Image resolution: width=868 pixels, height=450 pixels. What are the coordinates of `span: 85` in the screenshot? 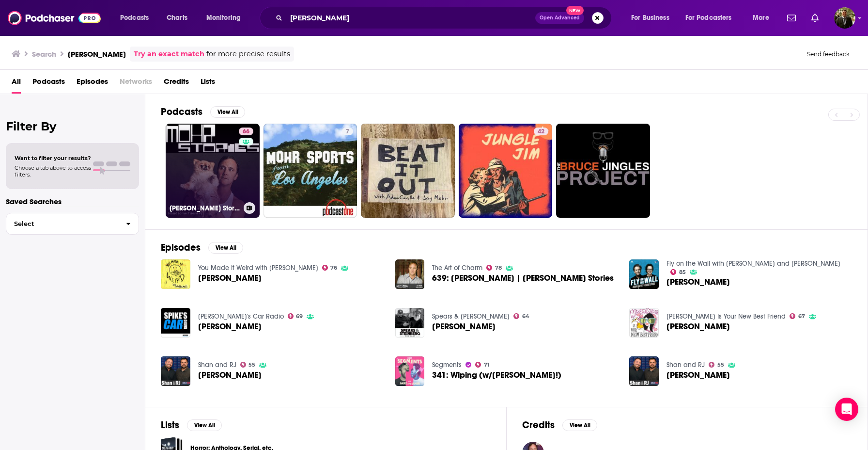 It's located at (683, 272).